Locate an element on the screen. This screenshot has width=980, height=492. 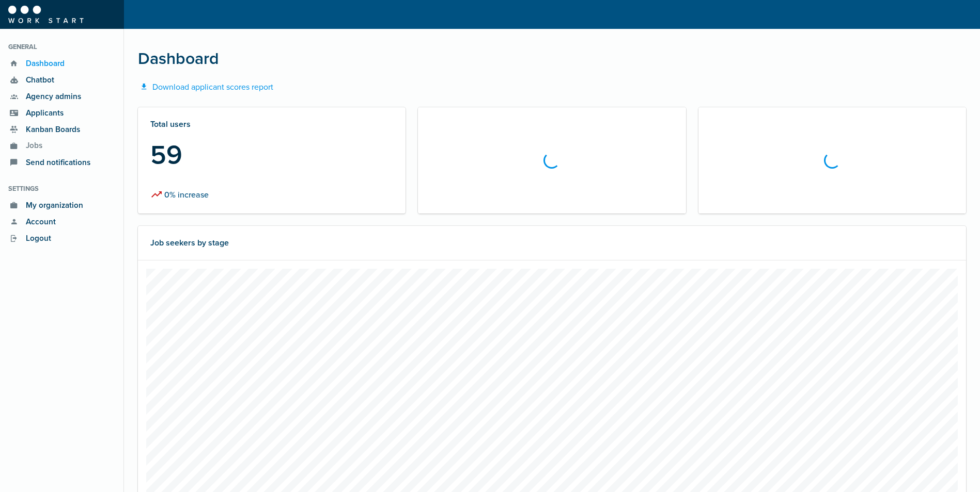
span: Account is located at coordinates (38, 222).